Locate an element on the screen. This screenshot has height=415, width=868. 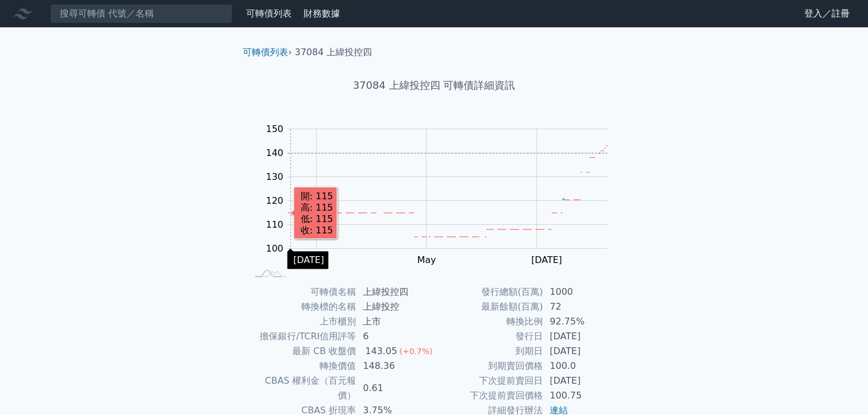
td: 發行總額(百萬) is located at coordinates (488, 293).